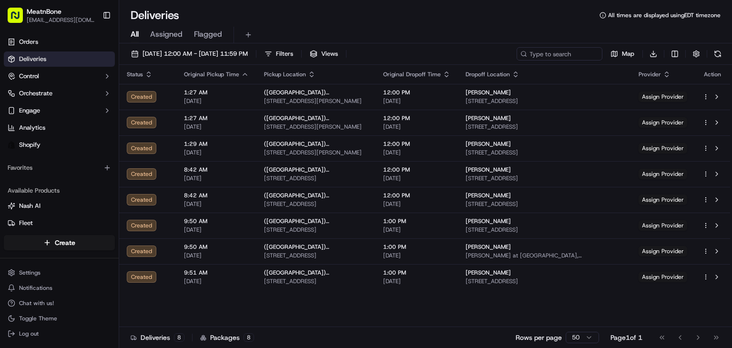 This screenshot has height=348, width=732. I want to click on span: Dropoff Location, so click(488, 74).